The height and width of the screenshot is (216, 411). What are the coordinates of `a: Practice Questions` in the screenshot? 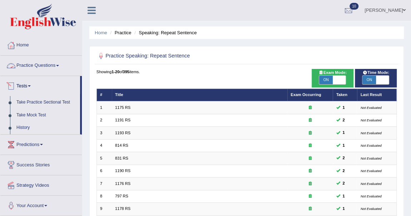 It's located at (41, 65).